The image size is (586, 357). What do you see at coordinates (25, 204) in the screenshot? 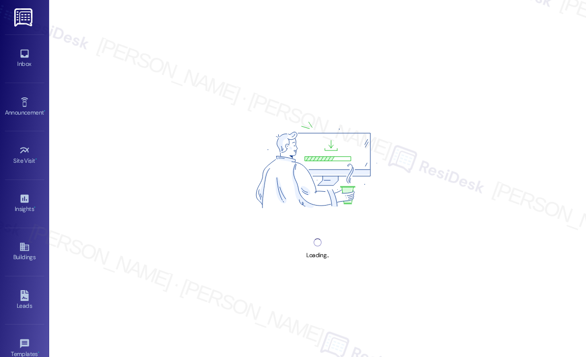
I see `a: Insights •` at bounding box center [25, 204].